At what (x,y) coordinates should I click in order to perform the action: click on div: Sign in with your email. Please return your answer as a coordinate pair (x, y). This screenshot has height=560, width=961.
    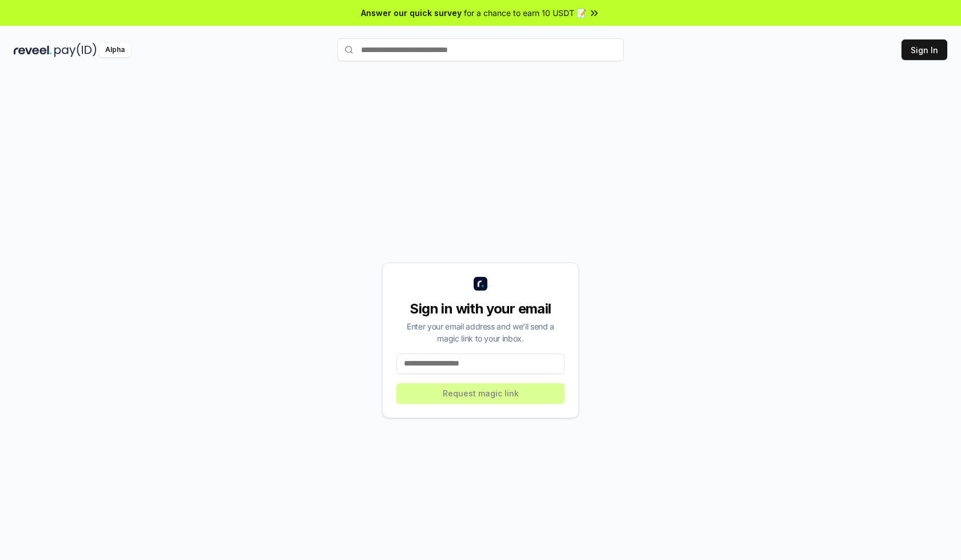
    Looking at the image, I should click on (480, 309).